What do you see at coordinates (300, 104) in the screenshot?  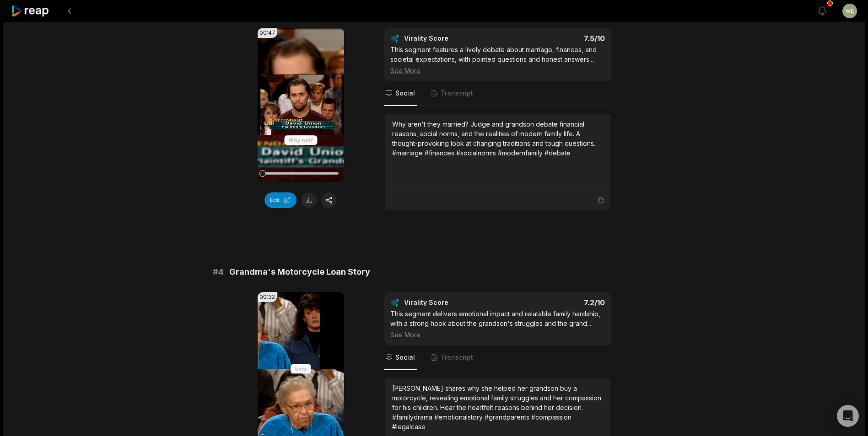 I see `video: Your browser does not support mp4 format.` at bounding box center [300, 104].